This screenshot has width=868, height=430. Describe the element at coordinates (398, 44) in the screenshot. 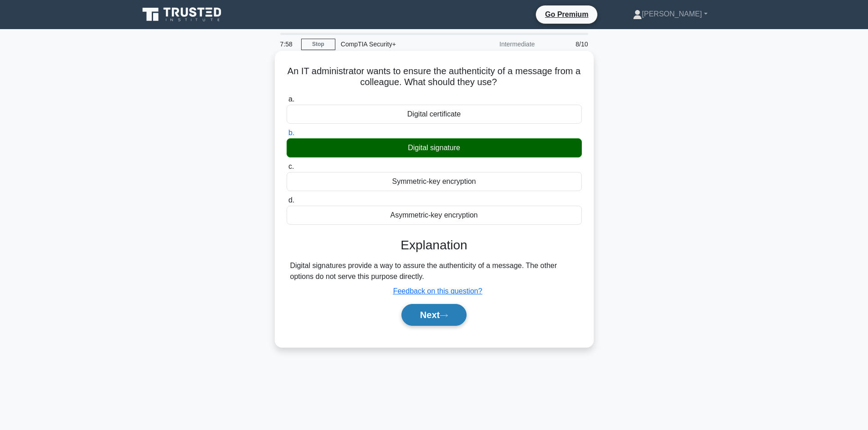

I see `div: CompTIA Security+` at that location.